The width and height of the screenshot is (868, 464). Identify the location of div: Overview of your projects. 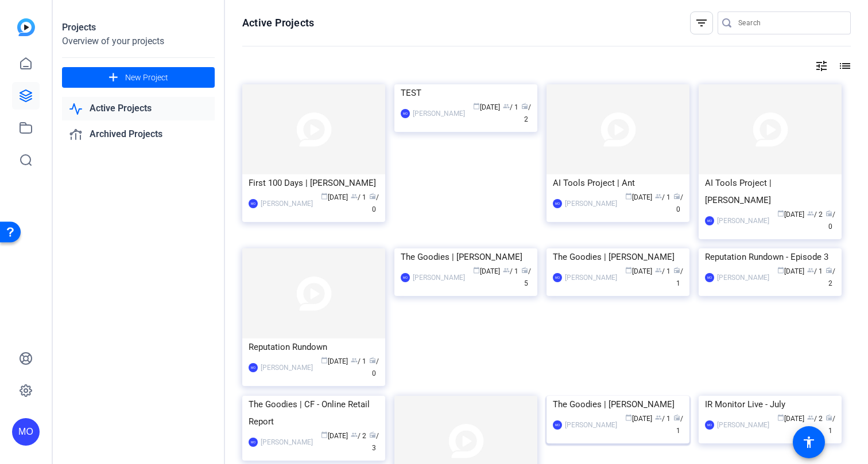
(139, 41).